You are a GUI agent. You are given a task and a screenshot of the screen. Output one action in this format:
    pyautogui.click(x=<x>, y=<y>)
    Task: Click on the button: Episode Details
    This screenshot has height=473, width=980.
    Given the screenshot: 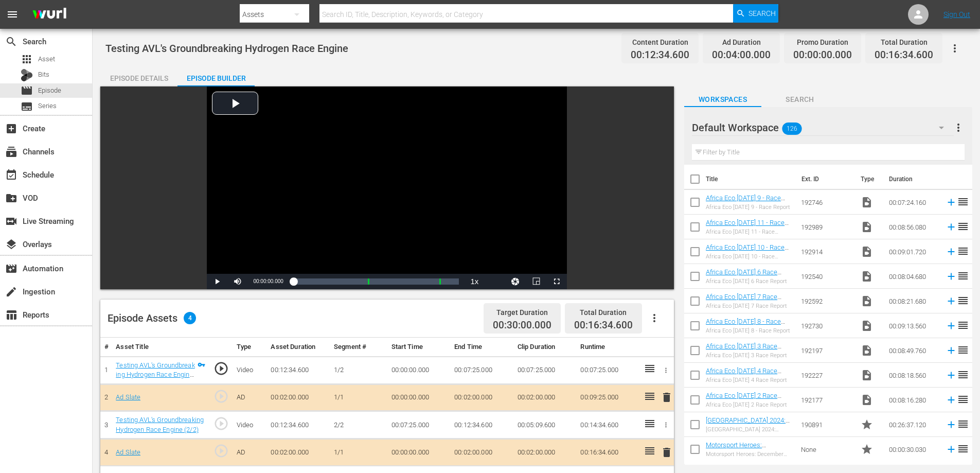 What is the action you would take?
    pyautogui.click(x=139, y=76)
    